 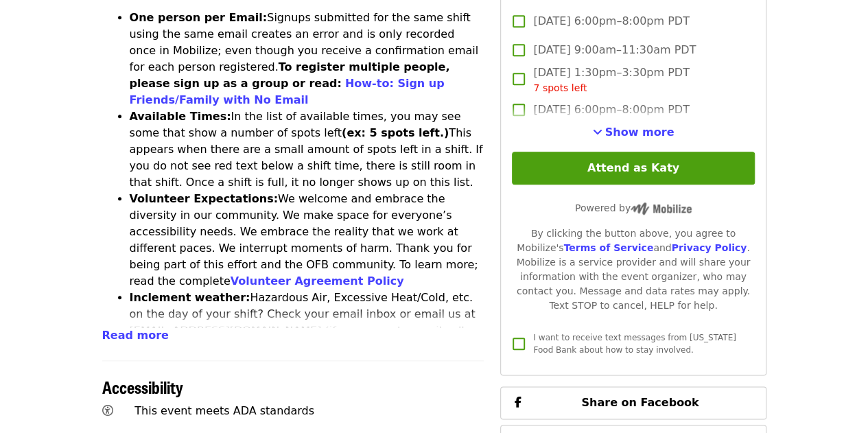 What do you see at coordinates (307, 150) in the screenshot?
I see `li: In the list of available times, you may see some that show a number of spots left This appears wh...` at bounding box center [307, 150].